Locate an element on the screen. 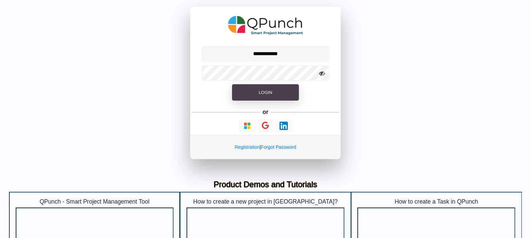  a: Registration is located at coordinates (247, 147).